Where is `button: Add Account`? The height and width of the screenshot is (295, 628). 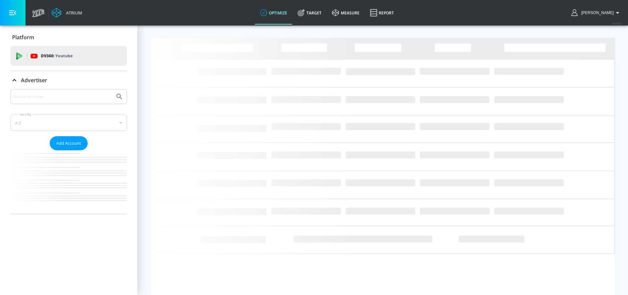 button: Add Account is located at coordinates (69, 143).